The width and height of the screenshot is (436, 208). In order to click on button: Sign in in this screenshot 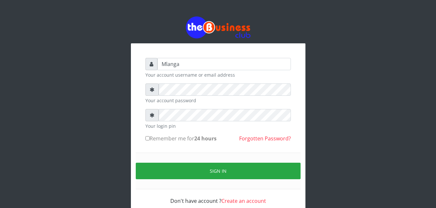, I will do `click(218, 171)`.